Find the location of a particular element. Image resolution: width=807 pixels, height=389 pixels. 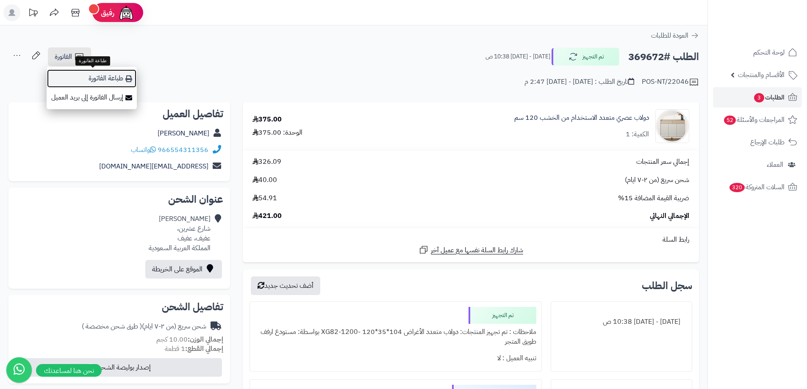

a: العودة للطلبات is located at coordinates (675, 36).